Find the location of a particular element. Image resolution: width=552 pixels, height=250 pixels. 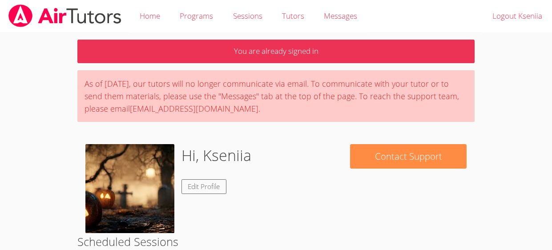

h2: Scheduled Sessions is located at coordinates (276, 242).